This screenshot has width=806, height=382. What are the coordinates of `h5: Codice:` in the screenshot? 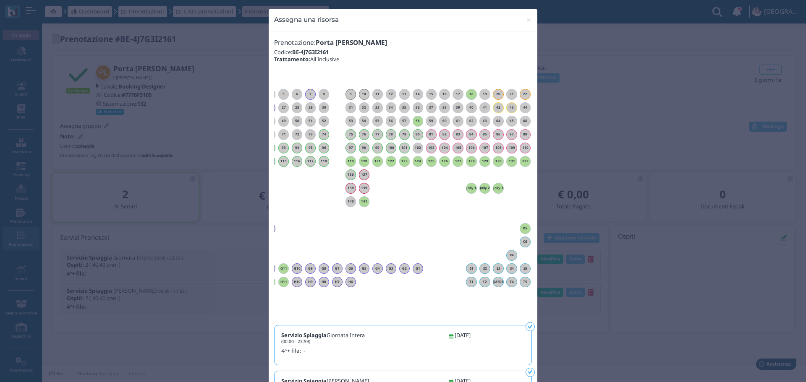 It's located at (403, 52).